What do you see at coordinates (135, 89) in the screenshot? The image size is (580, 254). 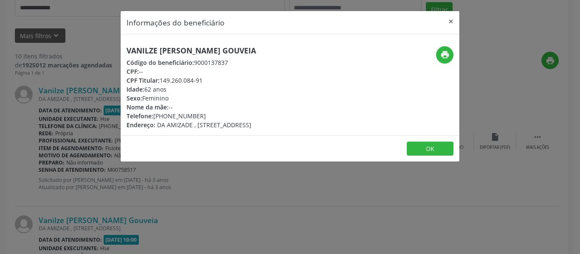 I see `span: Idade:` at bounding box center [135, 89].